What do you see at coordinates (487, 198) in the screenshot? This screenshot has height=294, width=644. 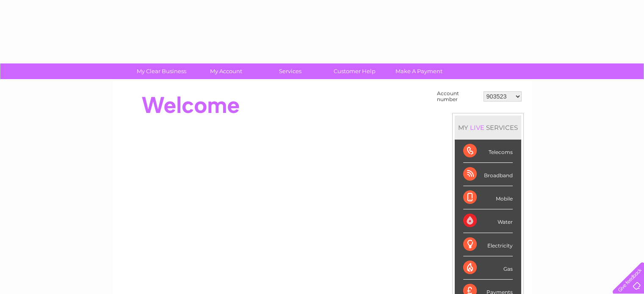 I see `div: Mobile` at bounding box center [487, 198].